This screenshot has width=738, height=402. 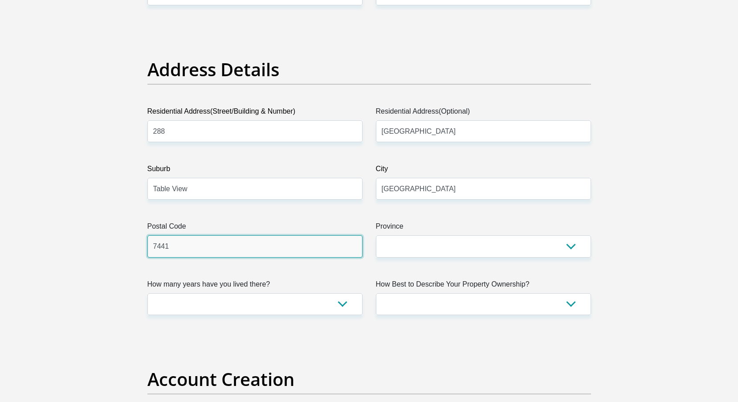 What do you see at coordinates (484, 286) in the screenshot?
I see `label: How Best to Describe Your Property Ownership?` at bounding box center [484, 286].